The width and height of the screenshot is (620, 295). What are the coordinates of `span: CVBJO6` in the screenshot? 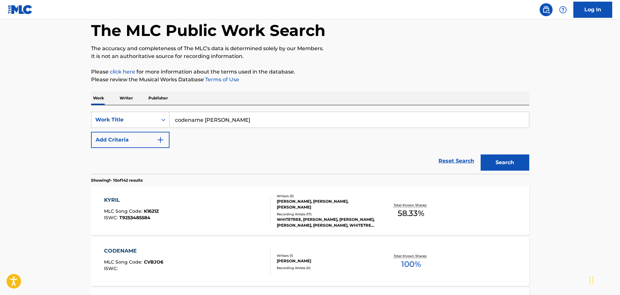 It's located at (154, 262).